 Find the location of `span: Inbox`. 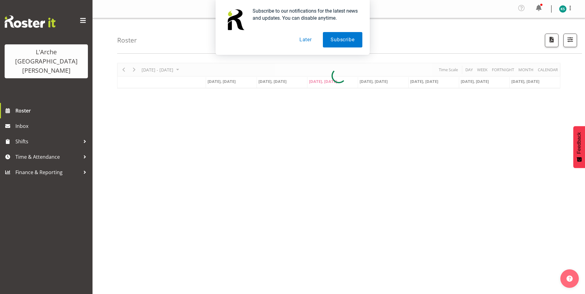

span: Inbox is located at coordinates (52, 126).